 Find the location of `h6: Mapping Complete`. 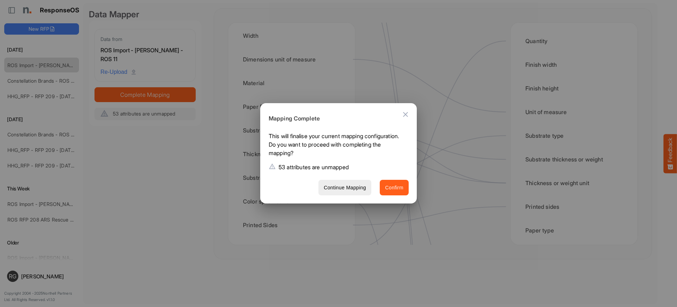

h6: Mapping Complete is located at coordinates (336, 119).